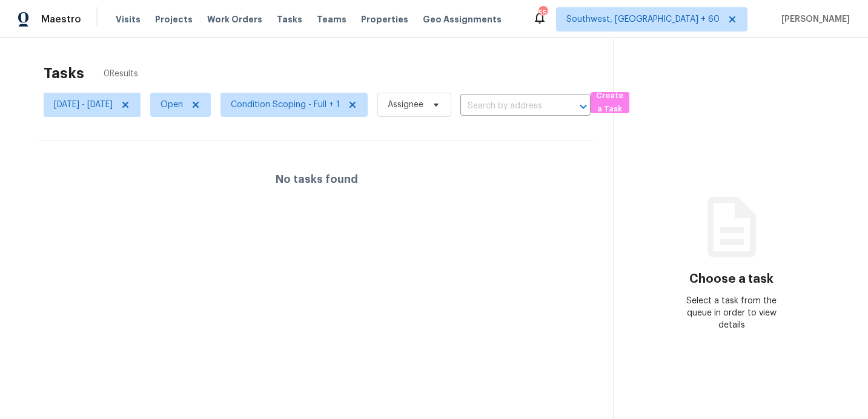  Describe the element at coordinates (610, 103) in the screenshot. I see `span: Create a Task` at that location.